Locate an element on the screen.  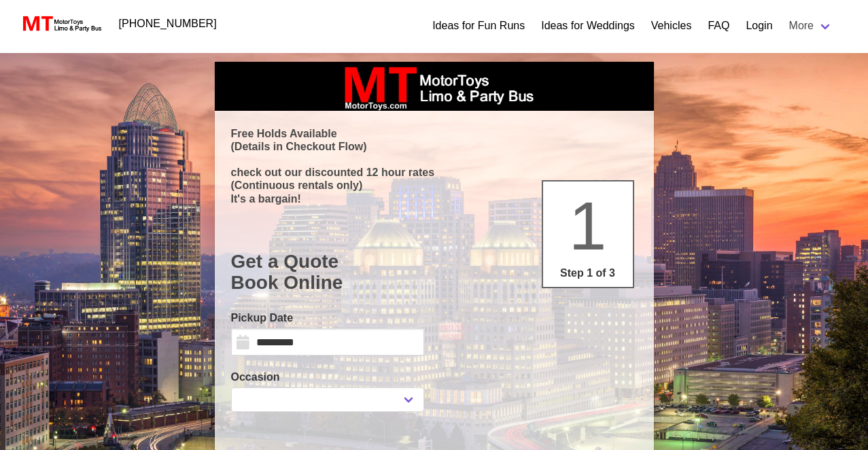
a: FAQ is located at coordinates (718, 26).